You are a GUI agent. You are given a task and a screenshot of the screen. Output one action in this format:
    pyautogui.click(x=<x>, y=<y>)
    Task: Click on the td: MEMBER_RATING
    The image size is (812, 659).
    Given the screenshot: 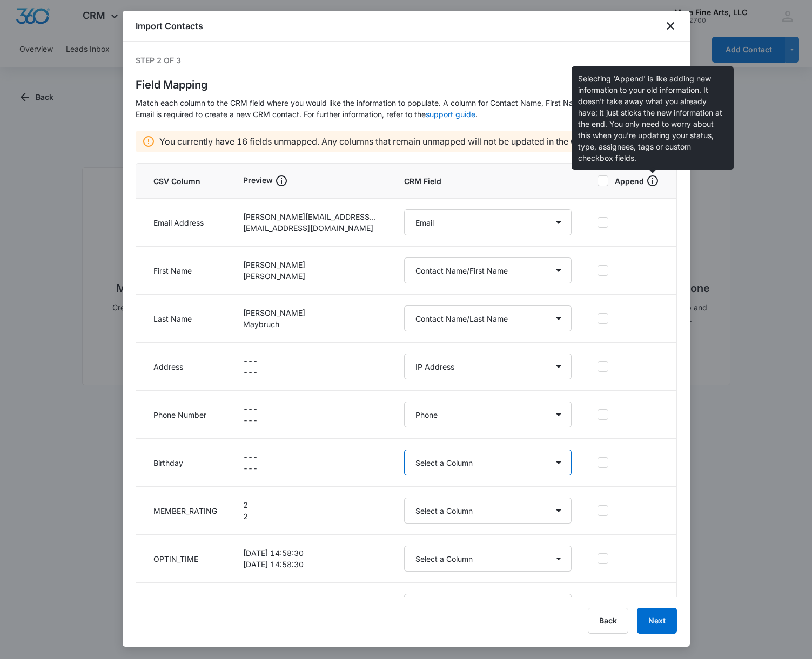 What is the action you would take?
    pyautogui.click(x=183, y=510)
    